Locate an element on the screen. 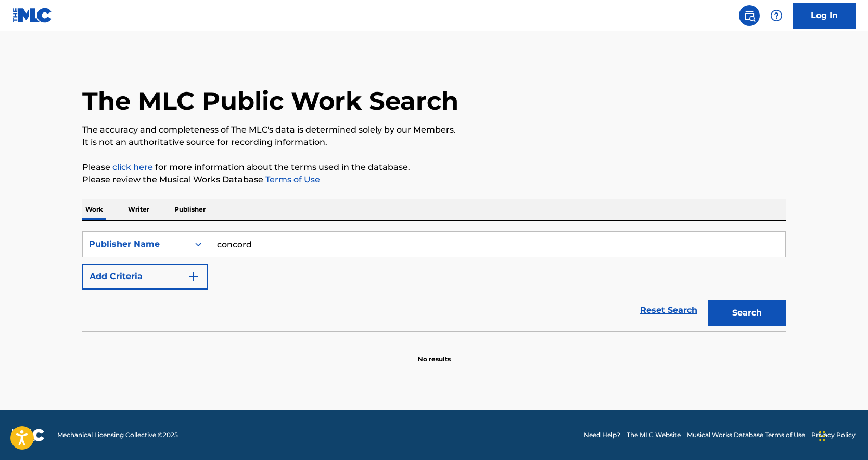 The height and width of the screenshot is (460, 868). img: MLC Logo is located at coordinates (32, 15).